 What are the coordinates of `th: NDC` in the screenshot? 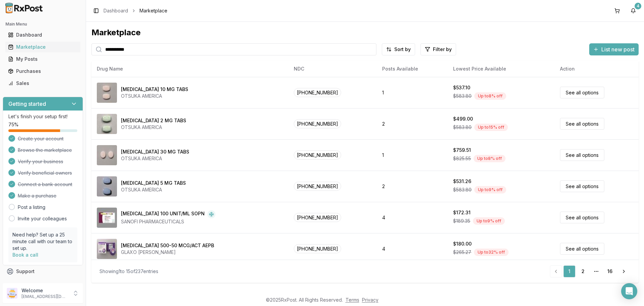 It's located at (333, 69).